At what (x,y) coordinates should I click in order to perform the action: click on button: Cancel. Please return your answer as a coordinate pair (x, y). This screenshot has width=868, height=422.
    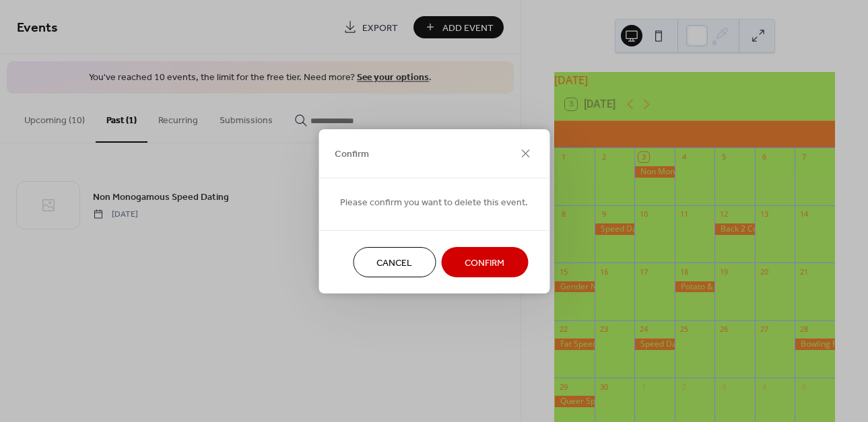
    Looking at the image, I should click on (394, 262).